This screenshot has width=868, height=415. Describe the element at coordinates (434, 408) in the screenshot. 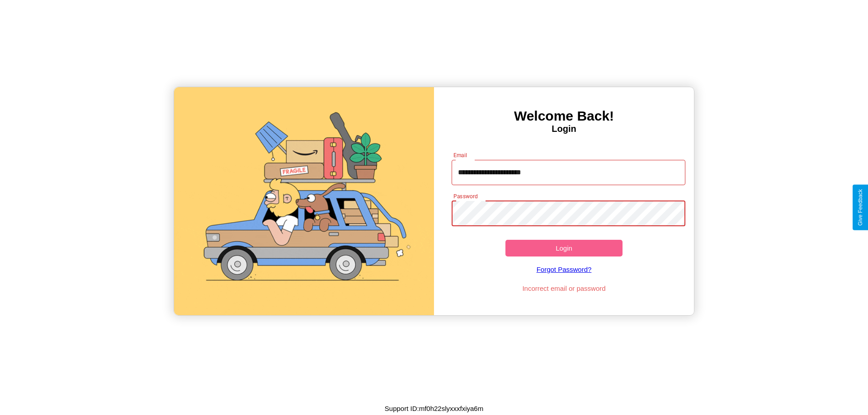

I see `p: Support ID: mf0h22slyxxxfxiya6m` at that location.